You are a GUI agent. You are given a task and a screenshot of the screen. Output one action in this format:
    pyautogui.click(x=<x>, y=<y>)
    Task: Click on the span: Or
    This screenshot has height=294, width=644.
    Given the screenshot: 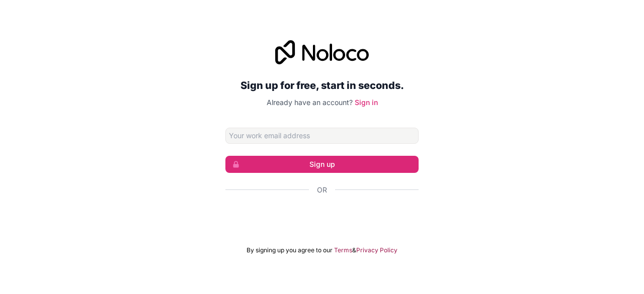 What is the action you would take?
    pyautogui.click(x=322, y=190)
    